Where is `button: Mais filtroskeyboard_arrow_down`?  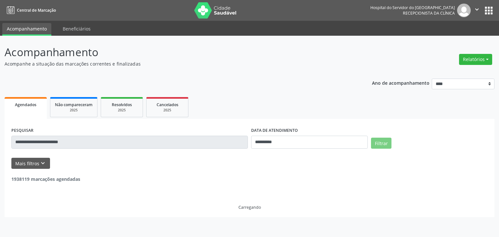
button: Mais filtroskeyboard_arrow_down is located at coordinates (31, 163).